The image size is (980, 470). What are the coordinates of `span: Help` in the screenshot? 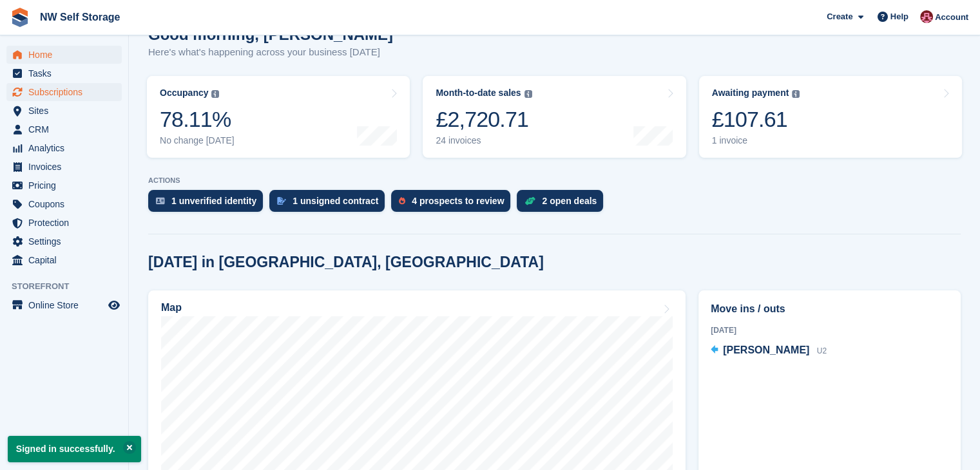 It's located at (899, 17).